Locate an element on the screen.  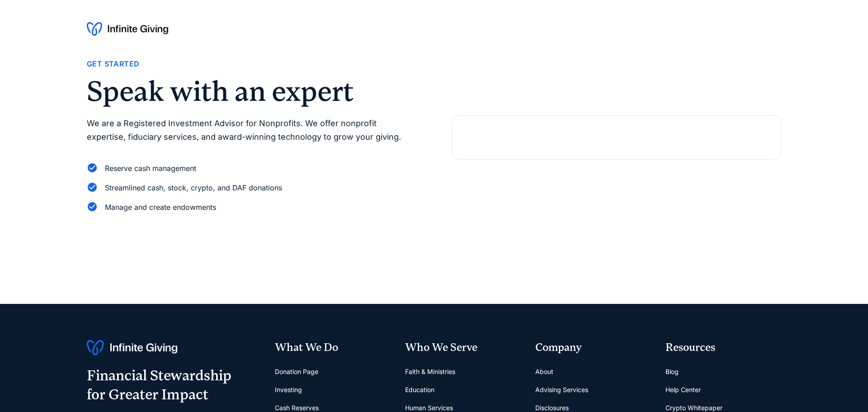
a: Donation Page is located at coordinates (296, 371).